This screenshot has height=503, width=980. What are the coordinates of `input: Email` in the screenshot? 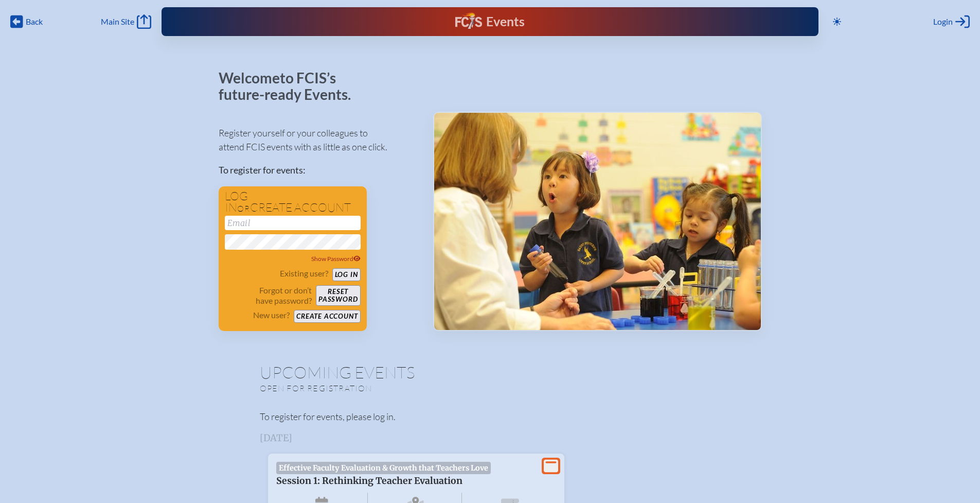 It's located at (293, 223).